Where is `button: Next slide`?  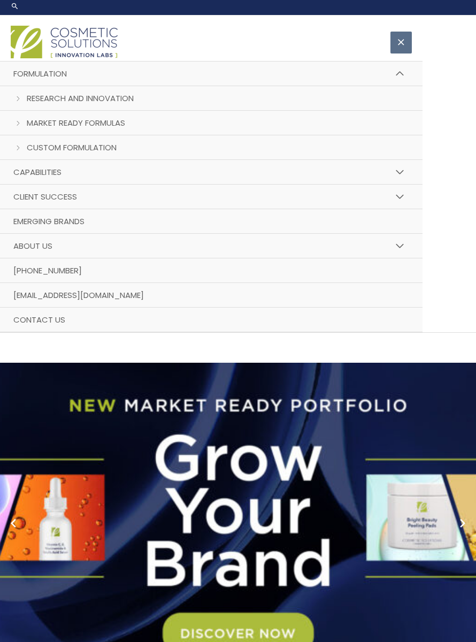
button: Next slide is located at coordinates (463, 523).